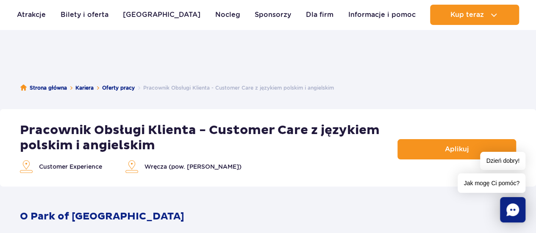 This screenshot has width=536, height=233. Describe the element at coordinates (502, 161) in the screenshot. I see `span: Dzień dobry!` at that location.